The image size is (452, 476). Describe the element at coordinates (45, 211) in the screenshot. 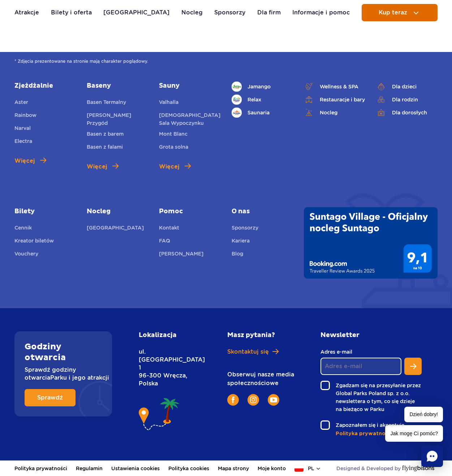

I see `a: Bilety` at that location.